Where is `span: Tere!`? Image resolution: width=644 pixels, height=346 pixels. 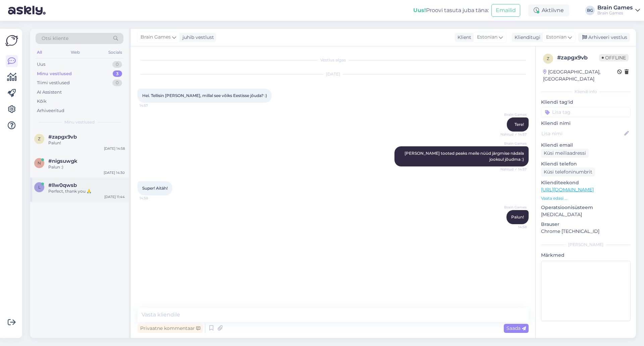
span: Tere! is located at coordinates (519, 124).